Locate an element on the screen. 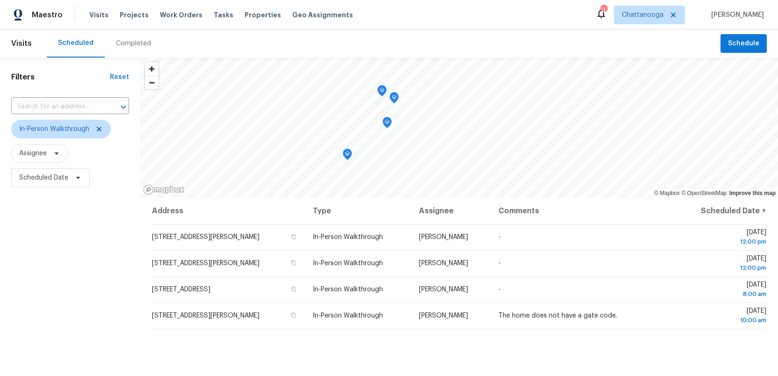  div: Reset is located at coordinates (119, 77).